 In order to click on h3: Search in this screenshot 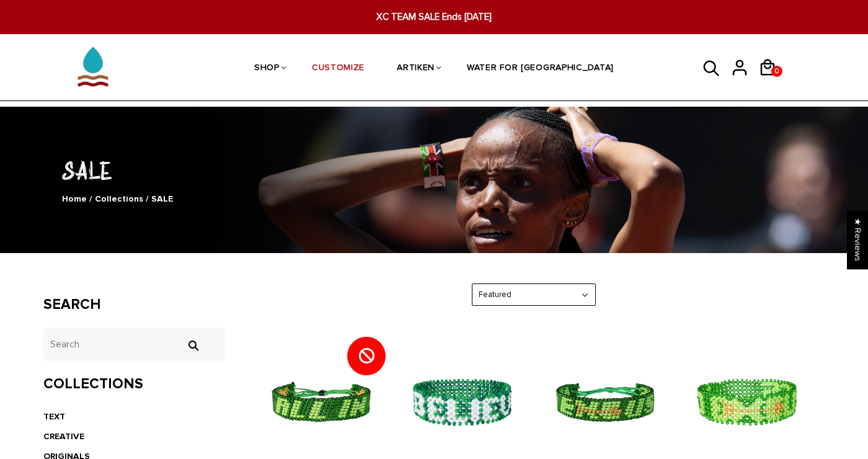, I will do `click(134, 305)`.